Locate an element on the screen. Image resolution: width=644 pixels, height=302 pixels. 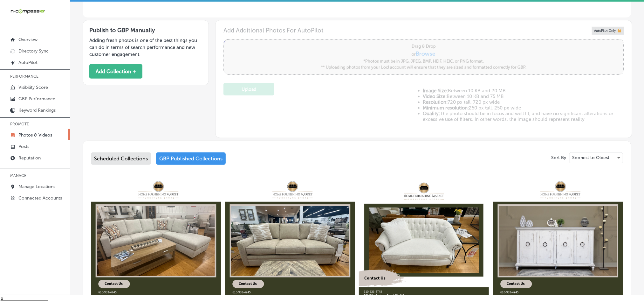
p: Reputation is located at coordinates (30, 158).